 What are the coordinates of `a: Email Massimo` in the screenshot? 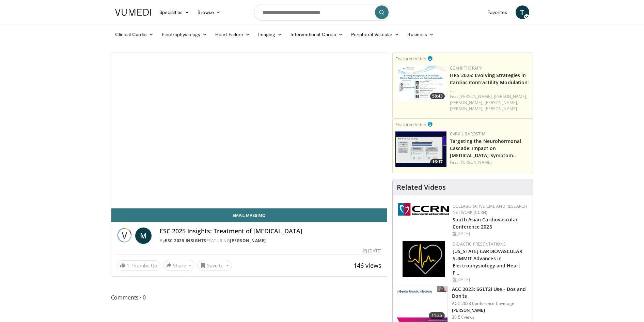 It's located at (250, 216).